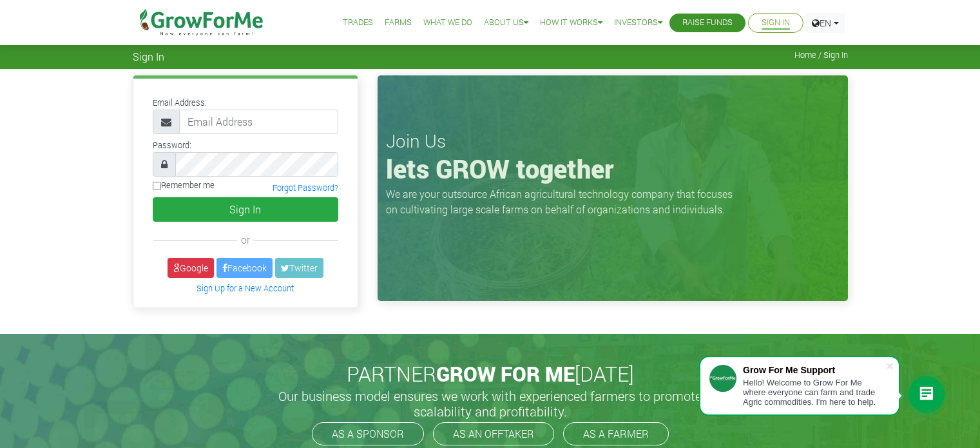  I want to click on input: Remember me, so click(157, 186).